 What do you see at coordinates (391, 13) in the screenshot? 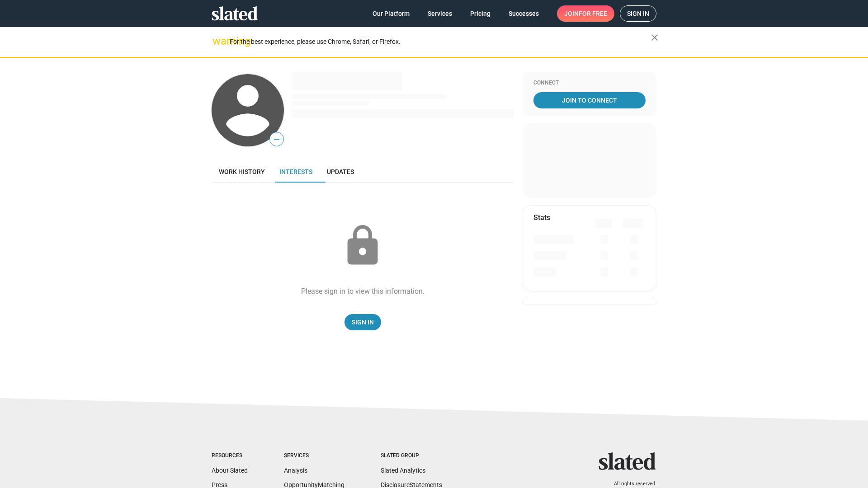
I see `a: Our Platform` at bounding box center [391, 13].